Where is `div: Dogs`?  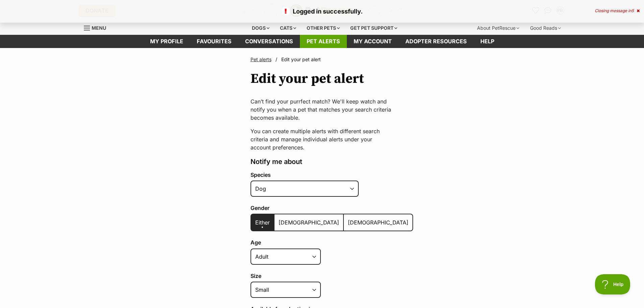
div: Dogs is located at coordinates (261, 28).